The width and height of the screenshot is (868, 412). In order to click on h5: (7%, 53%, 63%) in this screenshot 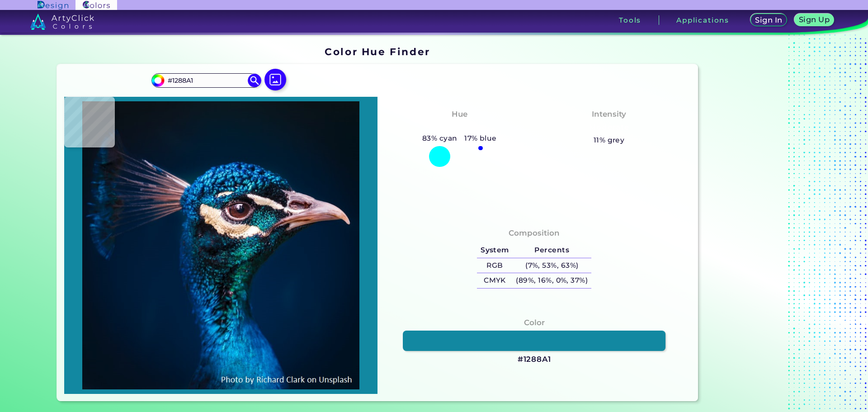, I will do `click(552, 265)`.